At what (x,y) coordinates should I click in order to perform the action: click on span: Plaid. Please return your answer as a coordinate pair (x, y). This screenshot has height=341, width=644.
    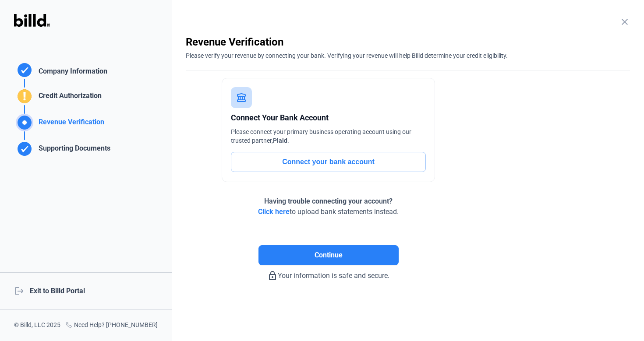
    Looking at the image, I should click on (280, 141).